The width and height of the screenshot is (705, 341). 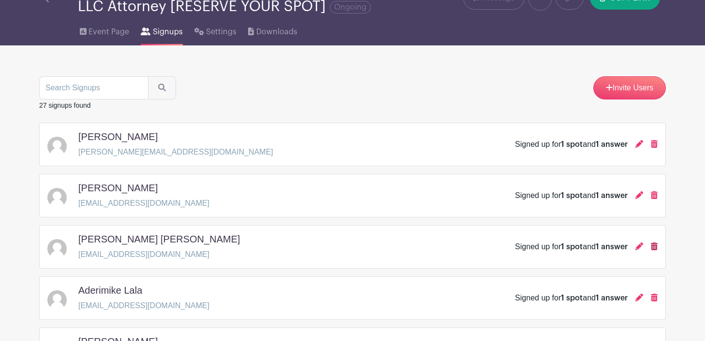 I want to click on span: Ongoing, so click(x=350, y=7).